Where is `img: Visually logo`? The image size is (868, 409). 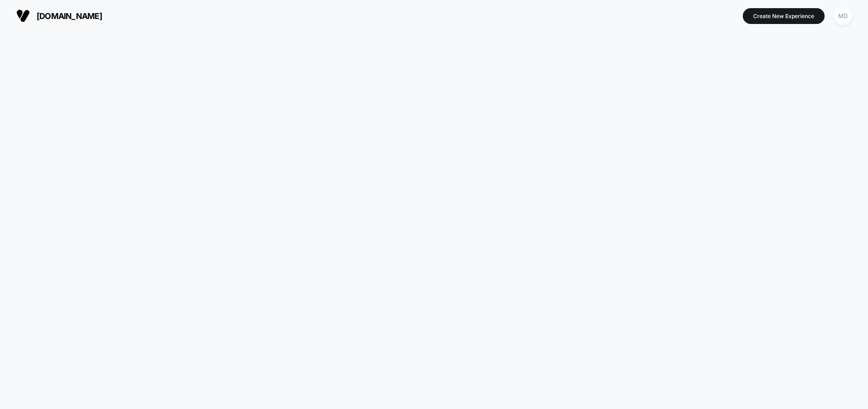
img: Visually logo is located at coordinates (23, 16).